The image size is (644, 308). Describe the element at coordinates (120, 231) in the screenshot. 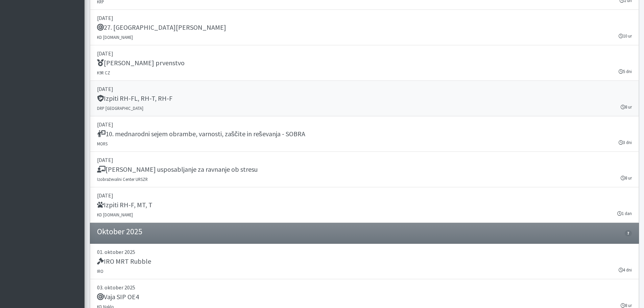

I see `h4: Oktober 2025` at that location.